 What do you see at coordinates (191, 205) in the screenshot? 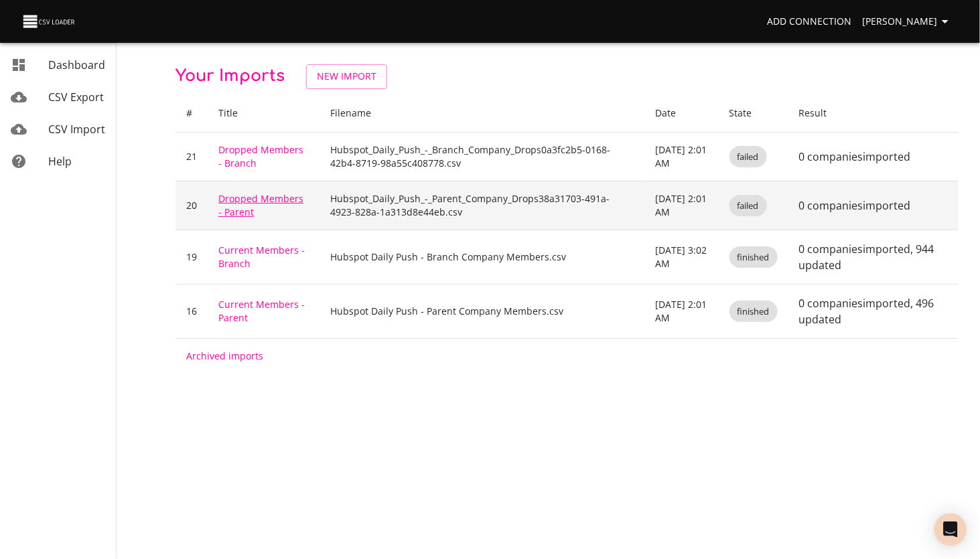
I see `td: 20` at bounding box center [191, 205].